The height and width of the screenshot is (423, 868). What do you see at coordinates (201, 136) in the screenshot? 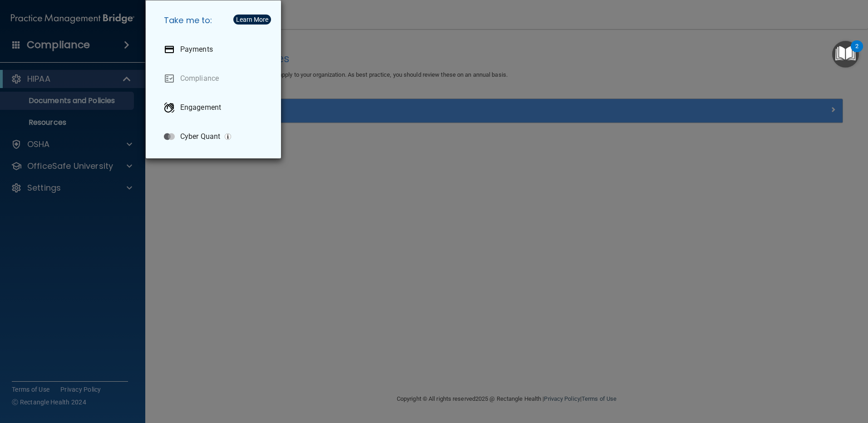
I see `p: Cyber Quant` at bounding box center [201, 136].